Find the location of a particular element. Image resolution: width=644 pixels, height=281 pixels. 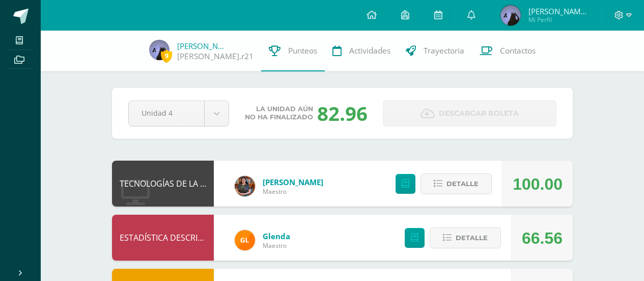

a: Contactos is located at coordinates (508, 51).